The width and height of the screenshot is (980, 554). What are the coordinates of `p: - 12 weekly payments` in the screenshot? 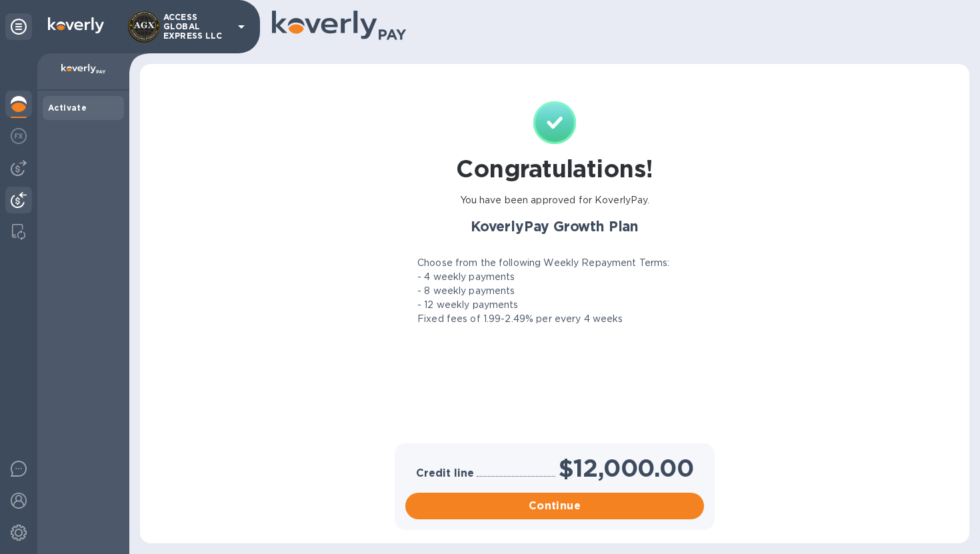 It's located at (468, 305).